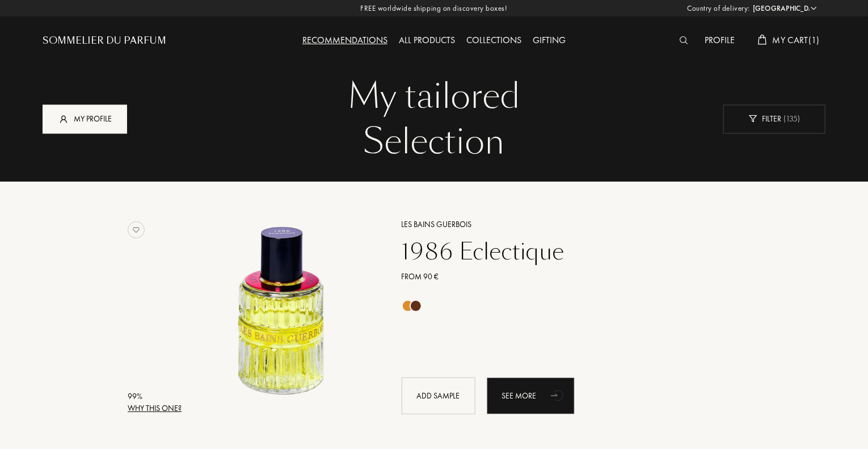  Describe the element at coordinates (494, 39) in the screenshot. I see `a: Collections` at that location.